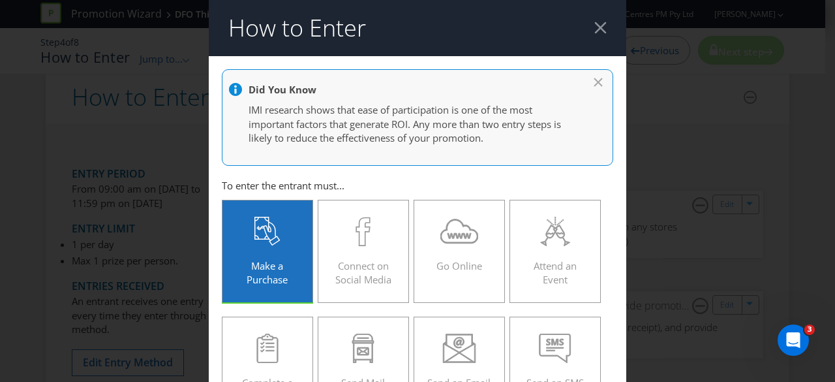 The width and height of the screenshot is (835, 382). Describe the element at coordinates (411, 124) in the screenshot. I see `p: IMI research shows that ease of participation is one of the most important factors that generate ...` at that location.